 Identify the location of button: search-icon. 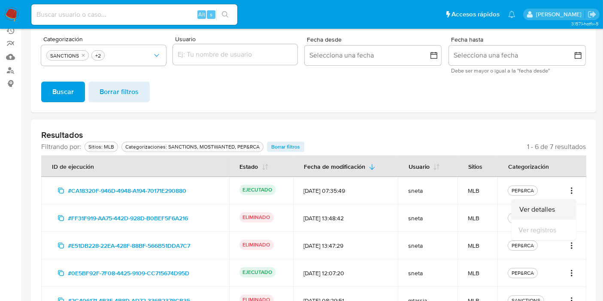
(225, 15).